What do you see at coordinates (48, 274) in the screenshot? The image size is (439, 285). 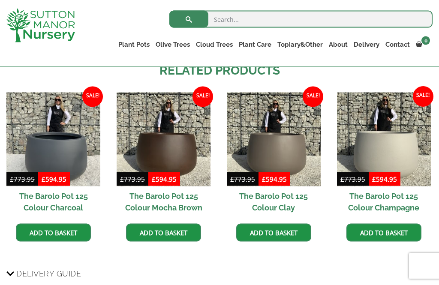 I see `span: Delivery Guide` at bounding box center [48, 274].